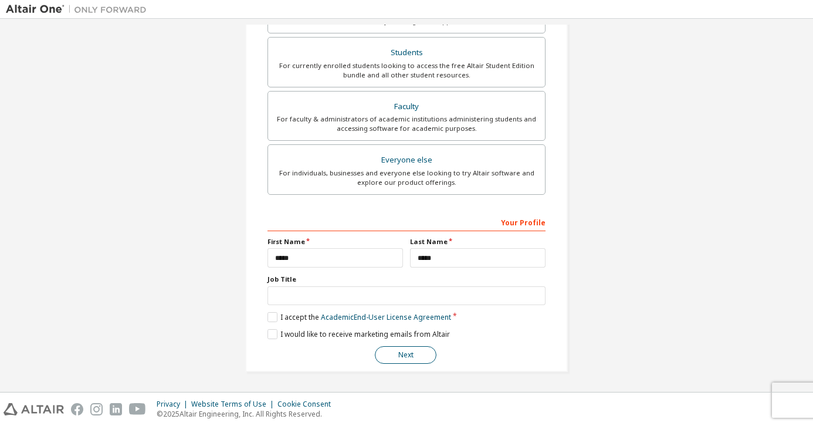  I want to click on div: Faculty, so click(407, 107).